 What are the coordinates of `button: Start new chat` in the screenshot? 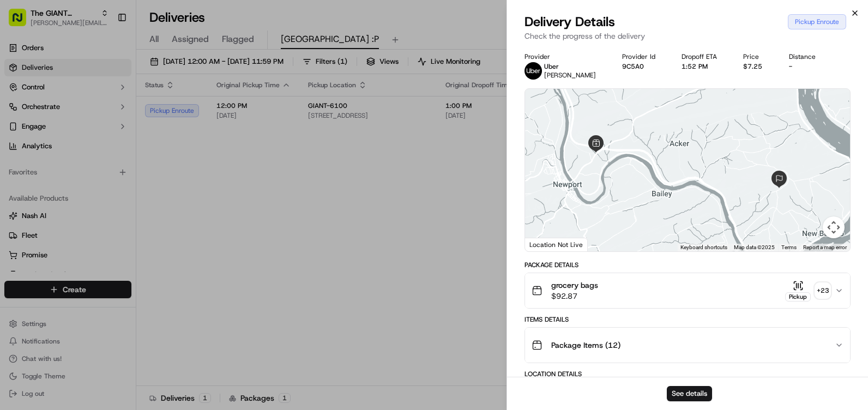 It's located at (192, 114).